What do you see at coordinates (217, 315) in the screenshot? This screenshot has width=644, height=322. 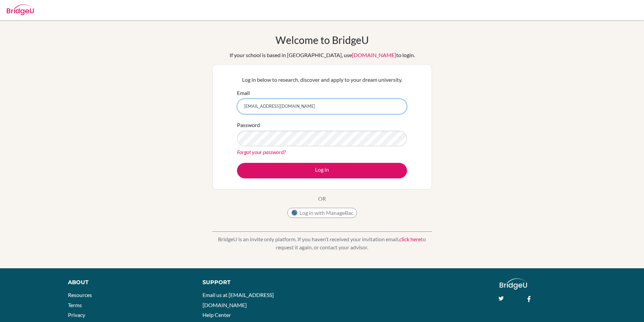 I see `a: Help Center` at bounding box center [217, 315].